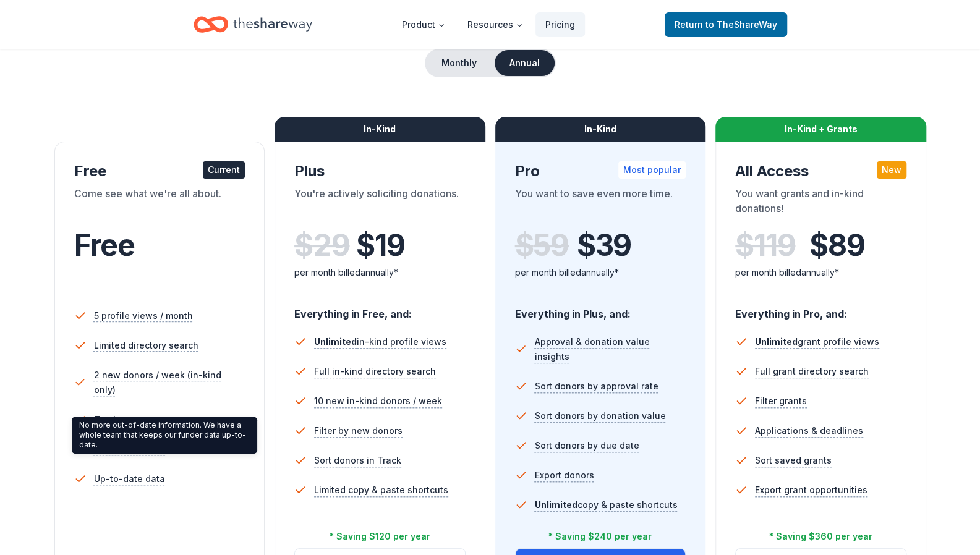 Image resolution: width=980 pixels, height=555 pixels. Describe the element at coordinates (604, 246) in the screenshot. I see `span: $ 39` at that location.